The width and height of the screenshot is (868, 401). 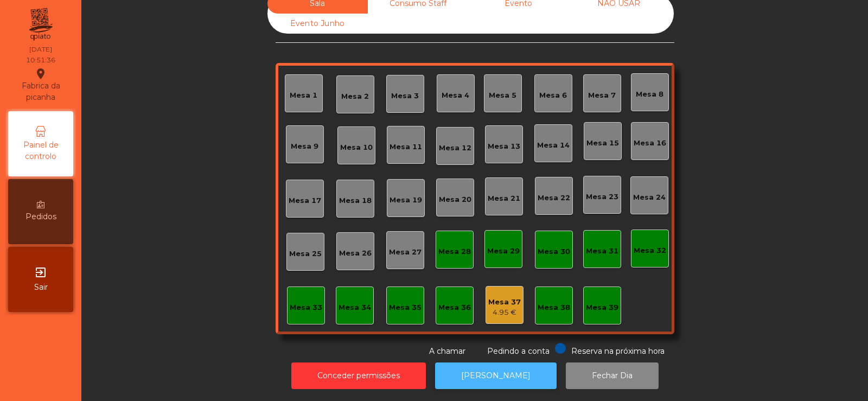 I want to click on span: Sair, so click(x=41, y=287).